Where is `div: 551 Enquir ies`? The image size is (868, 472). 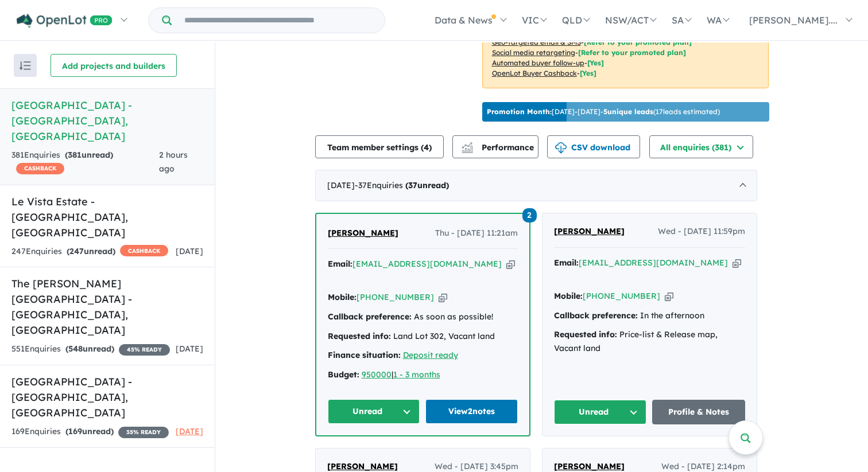
div: 551 Enquir ies is located at coordinates (91, 349).